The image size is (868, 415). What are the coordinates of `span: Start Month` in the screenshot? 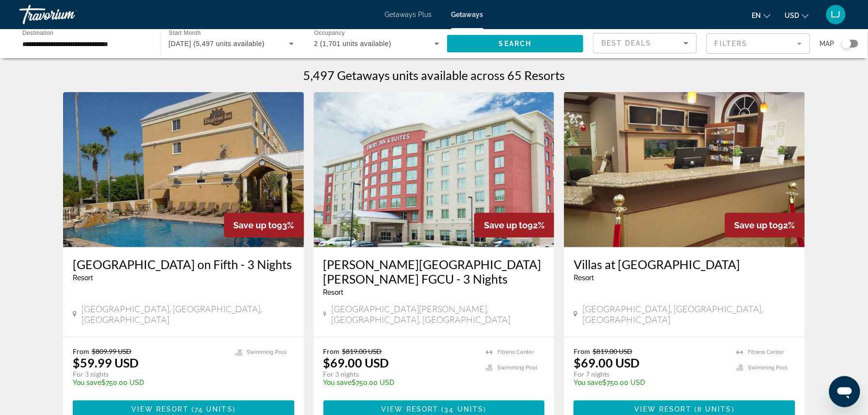 It's located at (185, 33).